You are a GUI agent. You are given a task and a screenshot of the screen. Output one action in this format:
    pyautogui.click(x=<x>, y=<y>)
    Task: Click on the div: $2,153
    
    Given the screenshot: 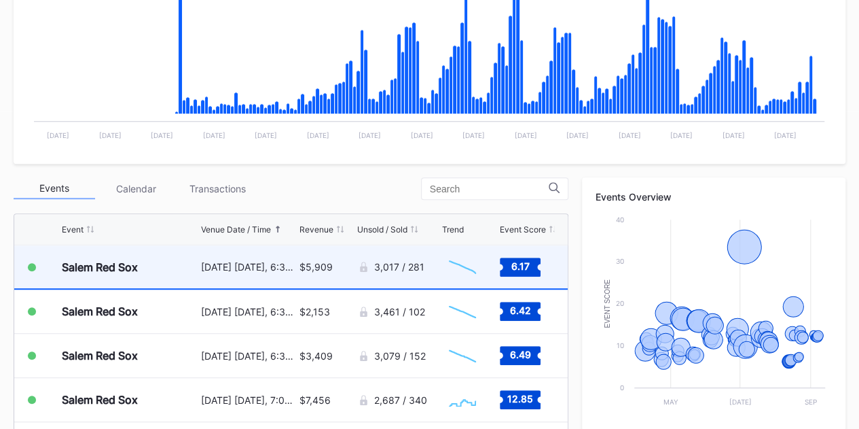 What is the action you would take?
    pyautogui.click(x=315, y=311)
    